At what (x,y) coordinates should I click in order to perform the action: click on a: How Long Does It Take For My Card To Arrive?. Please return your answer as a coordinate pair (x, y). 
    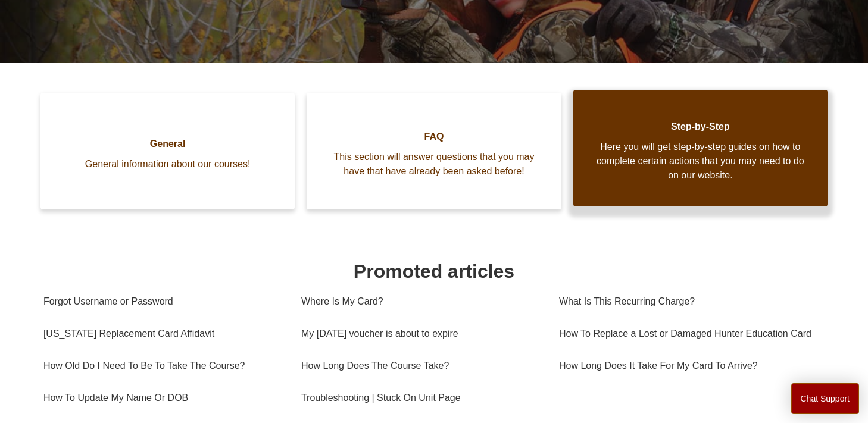
    Looking at the image, I should click on (688, 366).